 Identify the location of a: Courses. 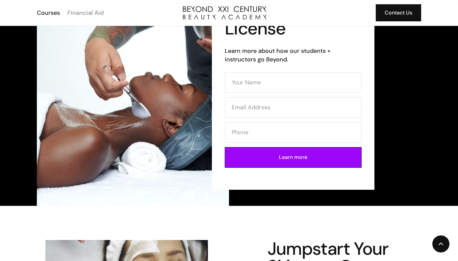
(48, 13).